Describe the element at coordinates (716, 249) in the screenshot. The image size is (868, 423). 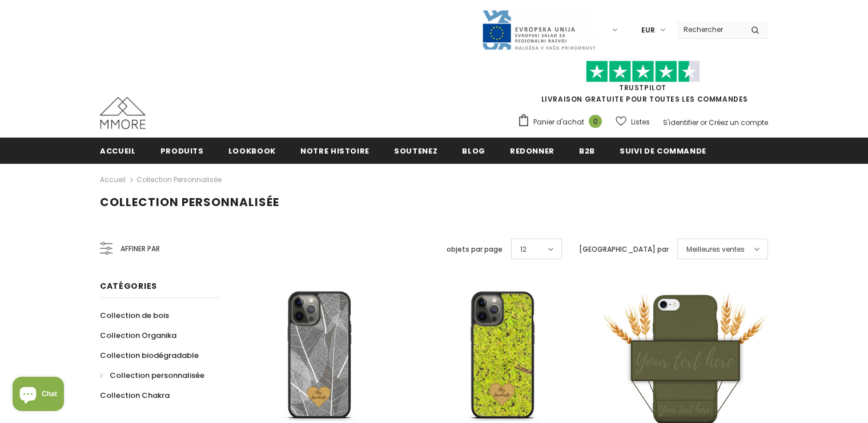
I see `span: Meilleures ventes` at that location.